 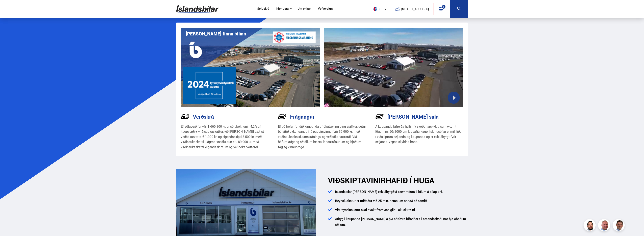 What do you see at coordinates (9, 8) in the screenshot?
I see `button: Open LiveChat chat widget` at bounding box center [9, 8].